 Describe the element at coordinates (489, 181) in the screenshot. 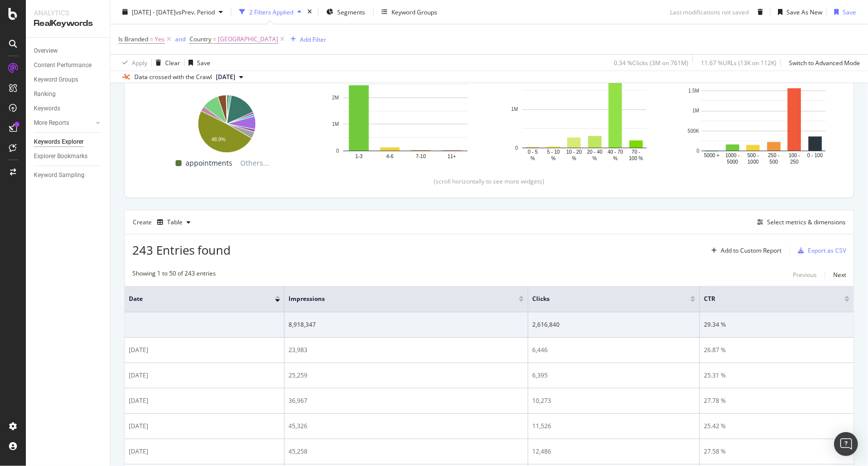

I see `div: (scroll horizontally to see more widgets)` at that location.